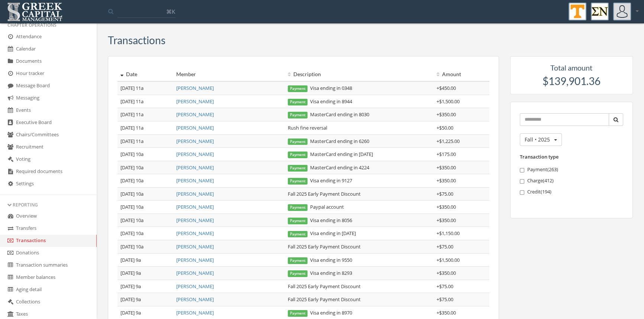  What do you see at coordinates (328, 141) in the screenshot?
I see `span: MasterCard ending in 6260` at bounding box center [328, 141].